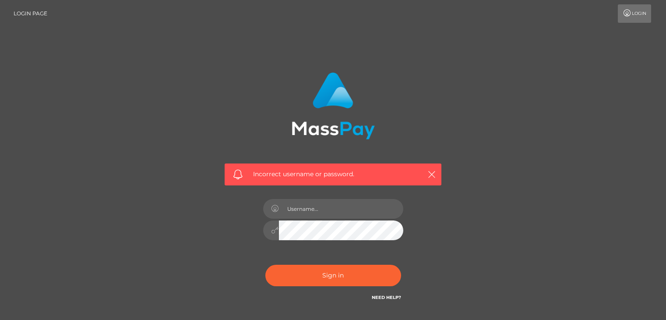  What do you see at coordinates (30, 14) in the screenshot?
I see `a: Login Page` at bounding box center [30, 14].